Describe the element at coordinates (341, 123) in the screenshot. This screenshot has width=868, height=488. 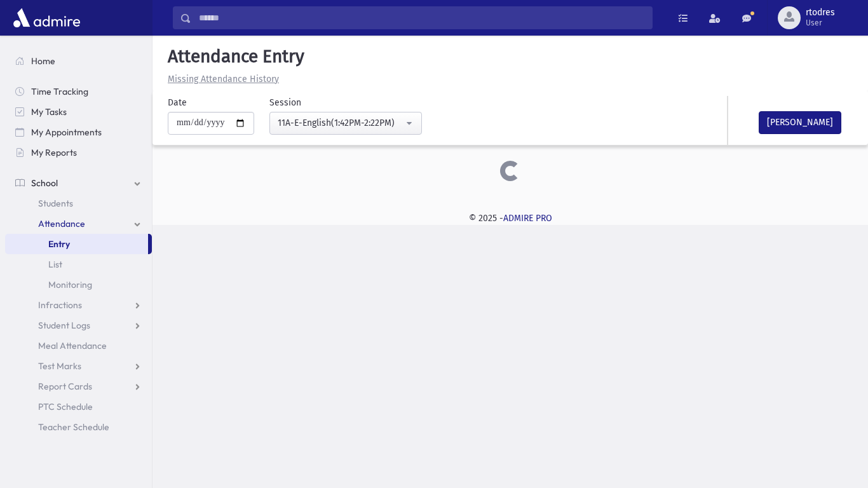
I see `div: 11A-E-English(1:42PM-2:22PM)` at that location.